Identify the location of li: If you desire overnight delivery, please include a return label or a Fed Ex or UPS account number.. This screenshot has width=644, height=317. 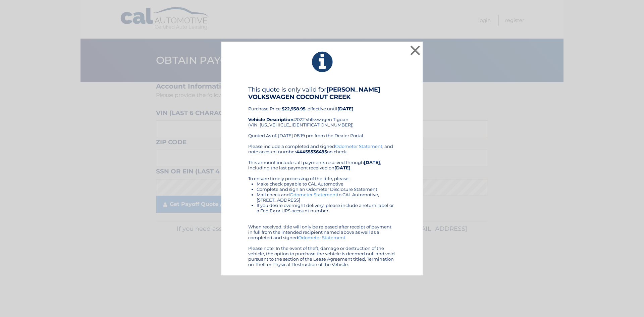
(326, 208).